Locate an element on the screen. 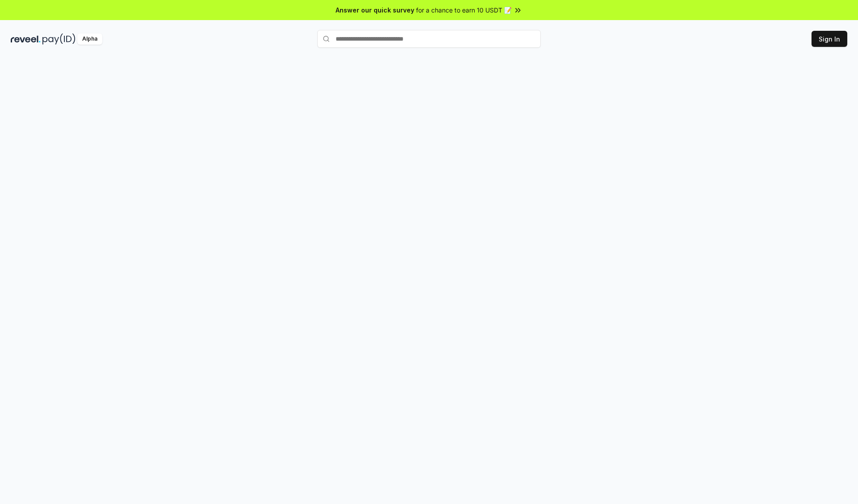 Image resolution: width=858 pixels, height=504 pixels. span: Answer our quick survey is located at coordinates (375, 10).